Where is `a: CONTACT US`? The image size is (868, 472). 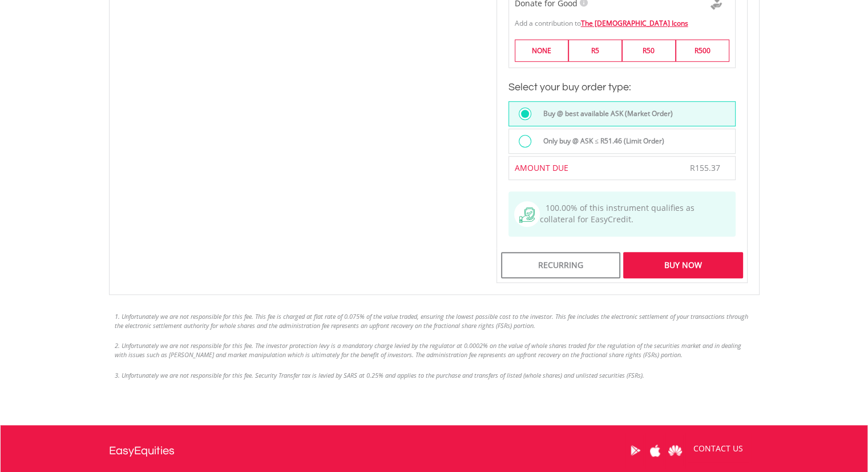 a: CONTACT US is located at coordinates (718, 448).